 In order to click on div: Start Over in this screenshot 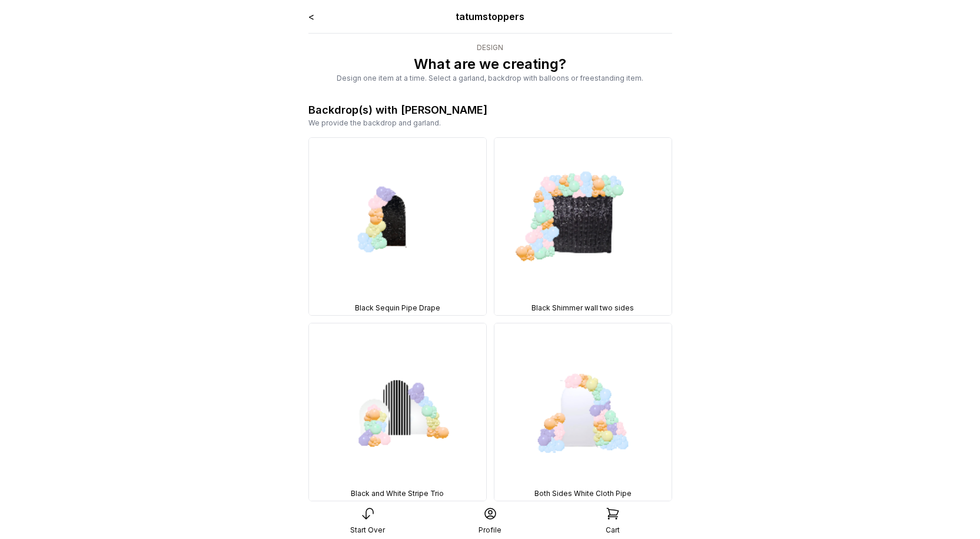, I will do `click(368, 530)`.